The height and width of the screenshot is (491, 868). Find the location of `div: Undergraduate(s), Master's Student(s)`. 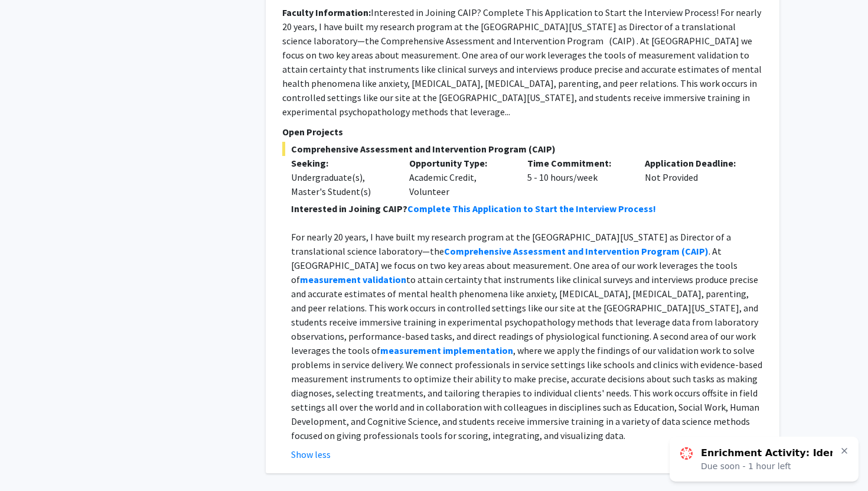

div: Undergraduate(s), Master's Student(s) is located at coordinates (342, 184).